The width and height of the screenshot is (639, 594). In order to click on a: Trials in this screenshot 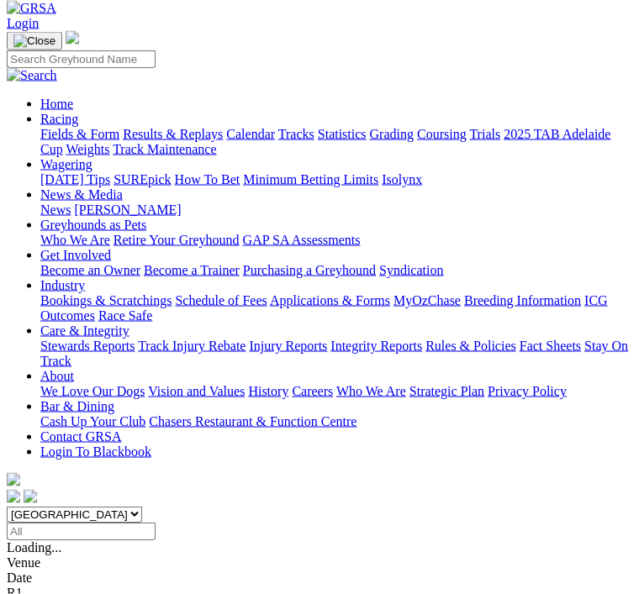, I will do `click(484, 134)`.